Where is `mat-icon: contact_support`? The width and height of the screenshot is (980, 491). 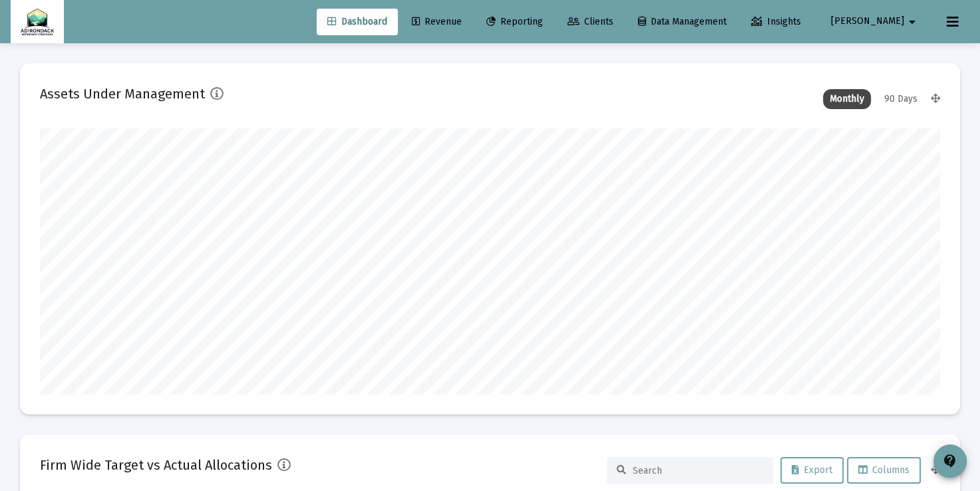 mat-icon: contact_support is located at coordinates (950, 461).